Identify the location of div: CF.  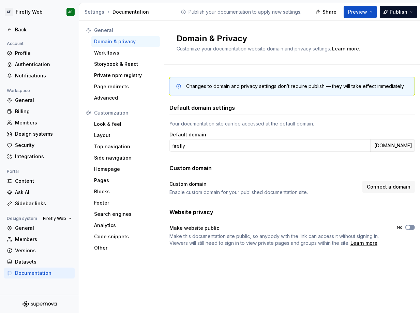
(9, 12).